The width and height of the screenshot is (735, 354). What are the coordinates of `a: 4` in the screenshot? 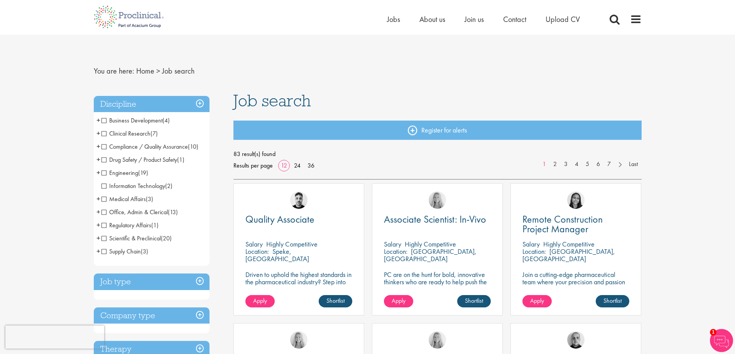 It's located at (576, 164).